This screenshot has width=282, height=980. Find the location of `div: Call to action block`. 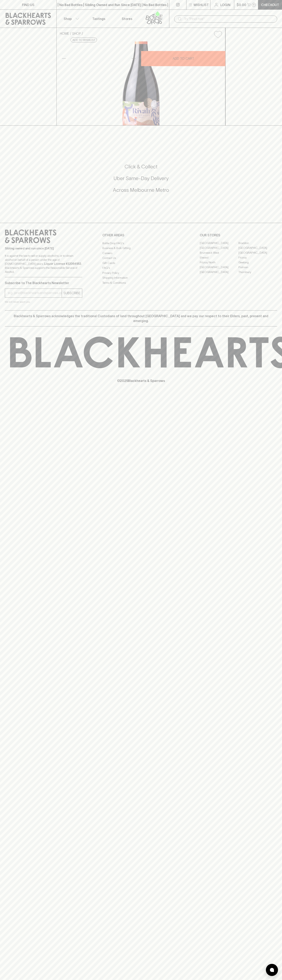

div: Call to action block is located at coordinates (141, 181).